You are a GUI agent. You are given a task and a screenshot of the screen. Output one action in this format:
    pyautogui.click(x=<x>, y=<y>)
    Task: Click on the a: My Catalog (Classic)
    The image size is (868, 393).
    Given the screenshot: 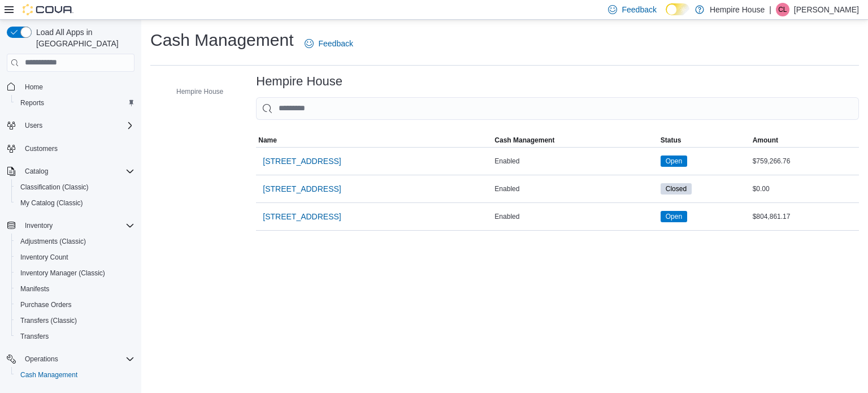 What is the action you would take?
    pyautogui.click(x=51, y=203)
    